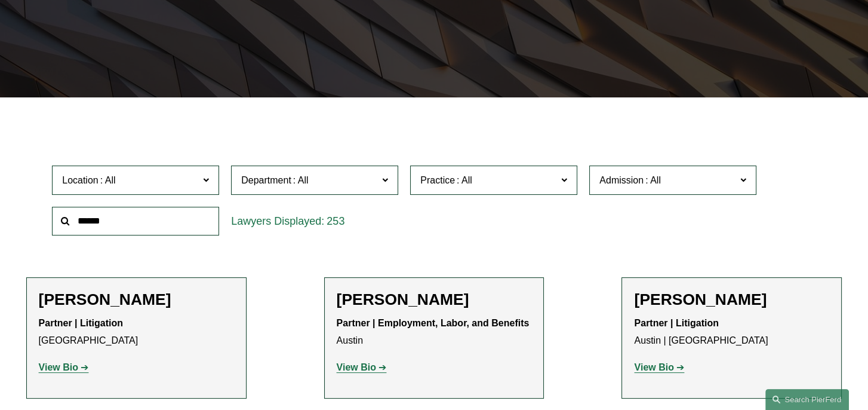 Image resolution: width=868 pixels, height=410 pixels. What do you see at coordinates (807, 399) in the screenshot?
I see `a: Search this site` at bounding box center [807, 399].